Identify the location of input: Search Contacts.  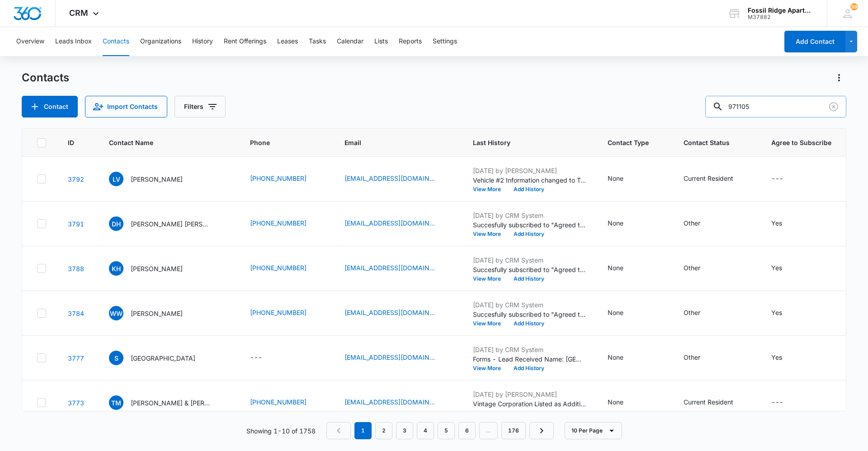
(777, 107).